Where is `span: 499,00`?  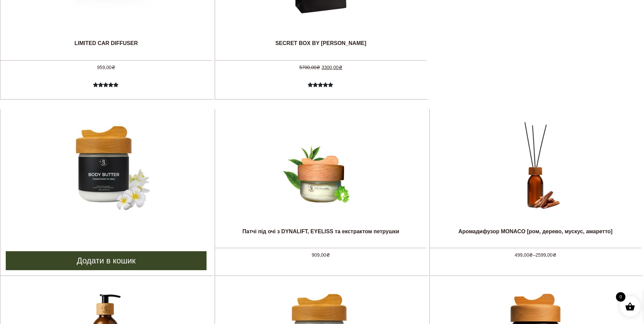
span: 499,00 is located at coordinates (523, 255).